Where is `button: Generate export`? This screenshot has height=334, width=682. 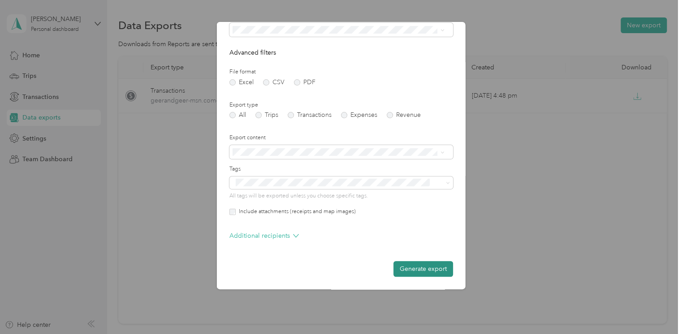
button: Generate export is located at coordinates (423, 269).